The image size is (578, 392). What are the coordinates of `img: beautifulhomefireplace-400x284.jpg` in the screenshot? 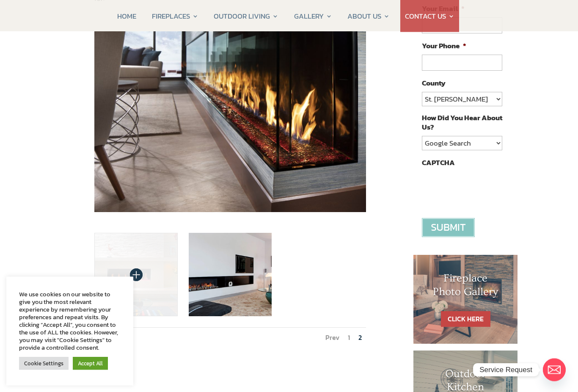 It's located at (136, 275).